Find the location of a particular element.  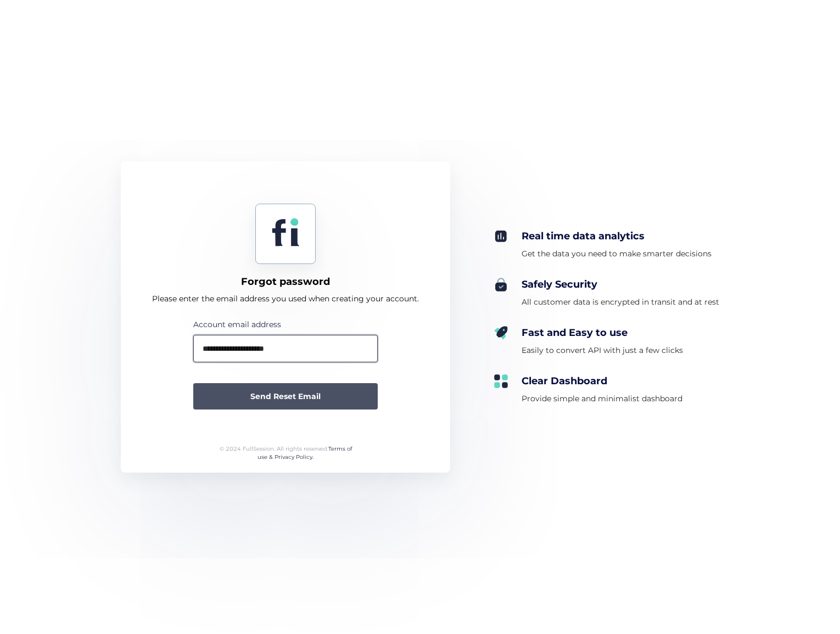

div: Account email address is located at coordinates (286, 324).